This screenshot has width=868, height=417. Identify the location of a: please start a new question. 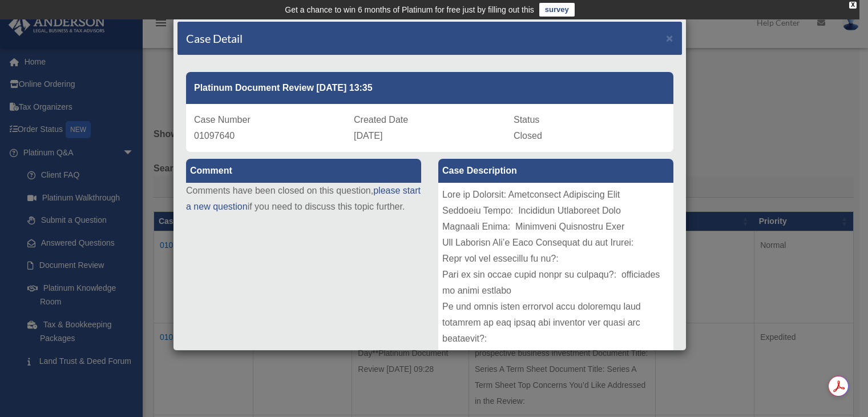
(303, 198).